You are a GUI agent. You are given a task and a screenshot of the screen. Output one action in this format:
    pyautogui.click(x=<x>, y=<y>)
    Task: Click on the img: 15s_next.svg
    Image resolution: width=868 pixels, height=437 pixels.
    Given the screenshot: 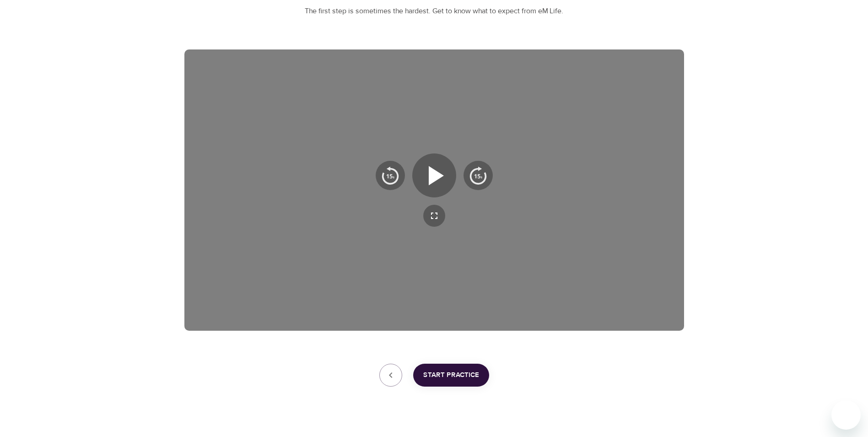 What is the action you would take?
    pyautogui.click(x=478, y=175)
    